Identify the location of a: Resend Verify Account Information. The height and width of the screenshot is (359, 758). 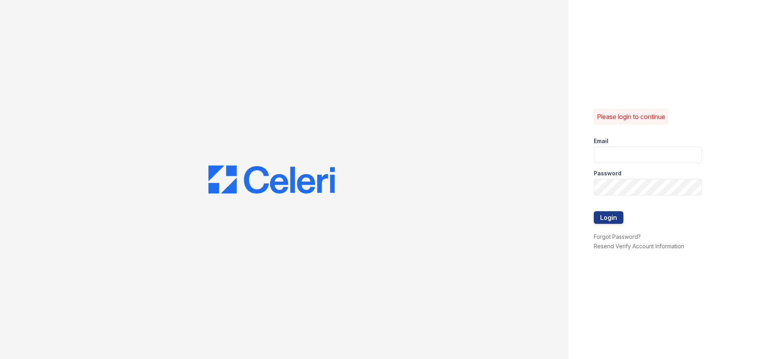
(638, 246).